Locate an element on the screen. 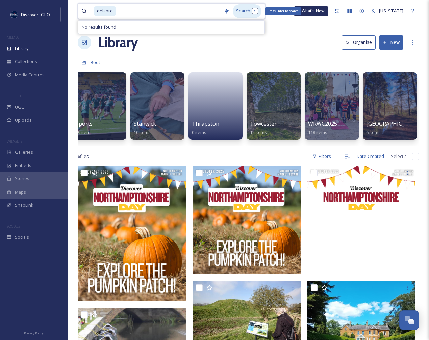 The image size is (429, 340). span: Towcester is located at coordinates (263, 124).